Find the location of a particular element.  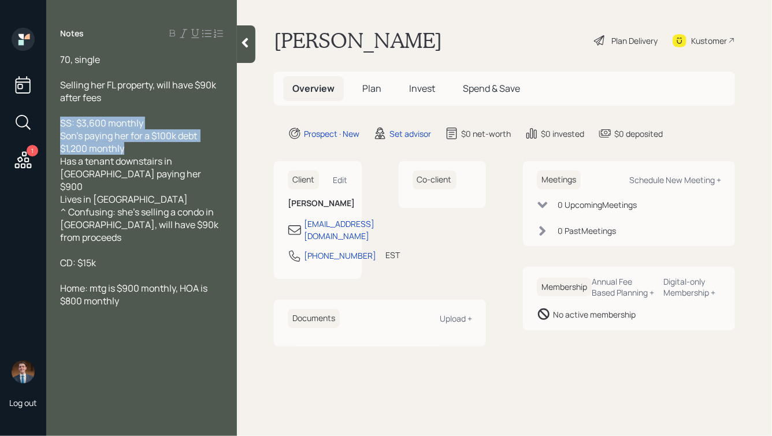

span: SS: $3,600 monthly is located at coordinates (102, 123).